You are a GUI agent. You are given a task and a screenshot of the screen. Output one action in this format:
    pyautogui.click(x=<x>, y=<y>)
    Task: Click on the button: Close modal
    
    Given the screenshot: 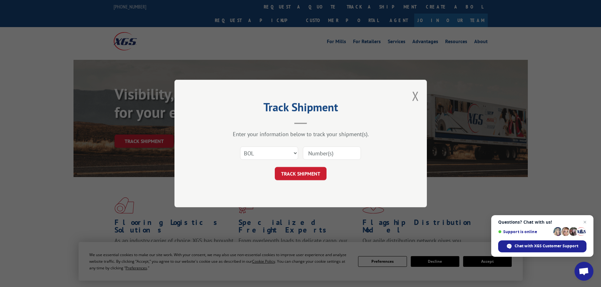 What is the action you would take?
    pyautogui.click(x=415, y=96)
    